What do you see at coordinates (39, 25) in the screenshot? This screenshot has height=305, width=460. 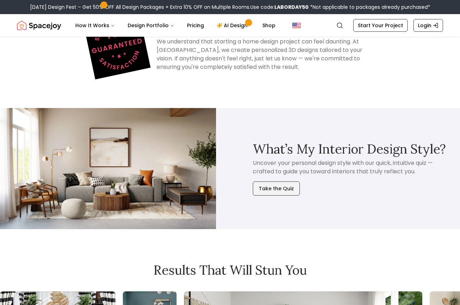 I see `a: Spacejoy` at bounding box center [39, 25].